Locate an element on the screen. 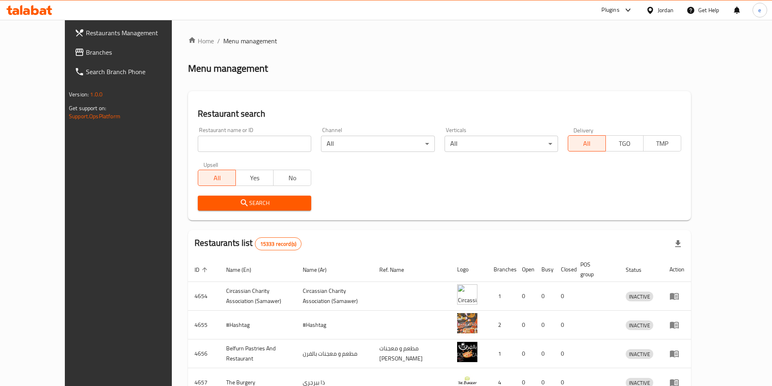 The width and height of the screenshot is (772, 386). a: Search Branch Phone is located at coordinates (131, 72).